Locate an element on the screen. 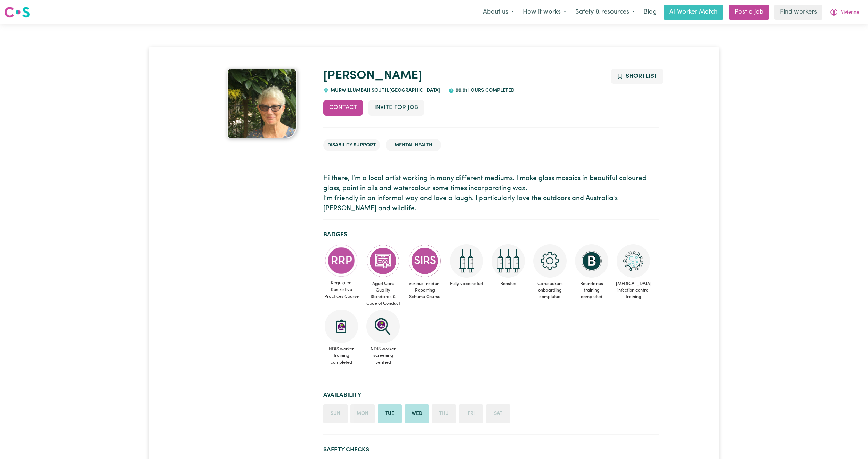  h2: Availability is located at coordinates (491, 396).